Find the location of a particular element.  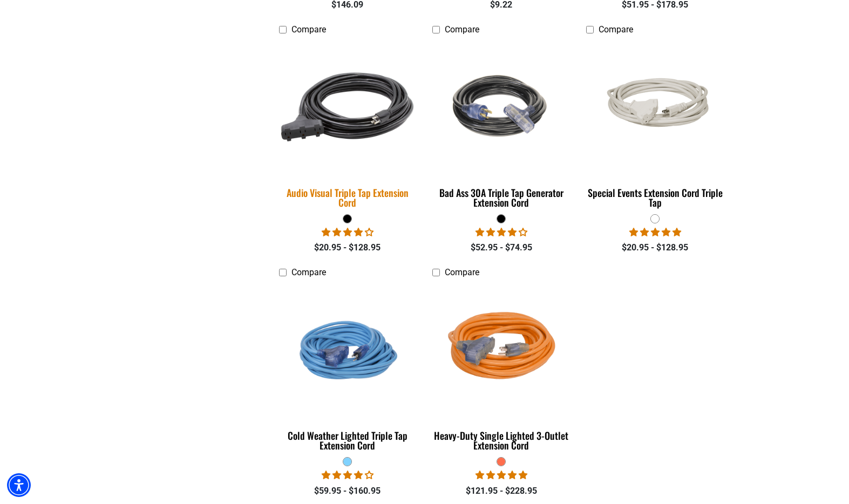

img: orange is located at coordinates (501, 350).